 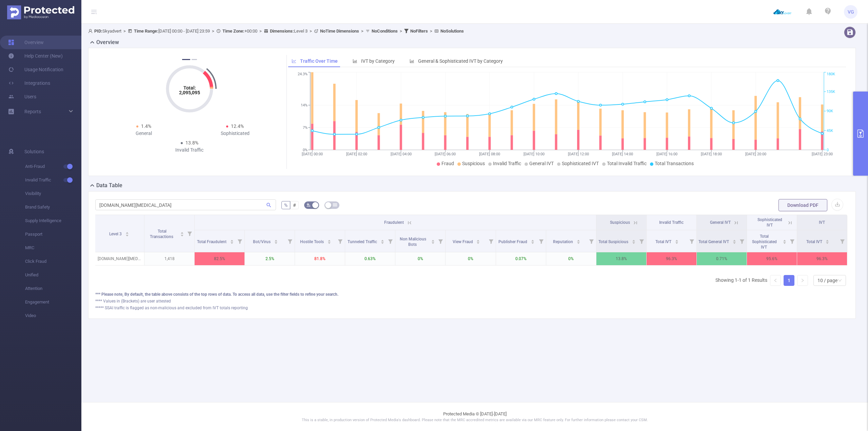 I want to click on i: icon: user, so click(x=91, y=31).